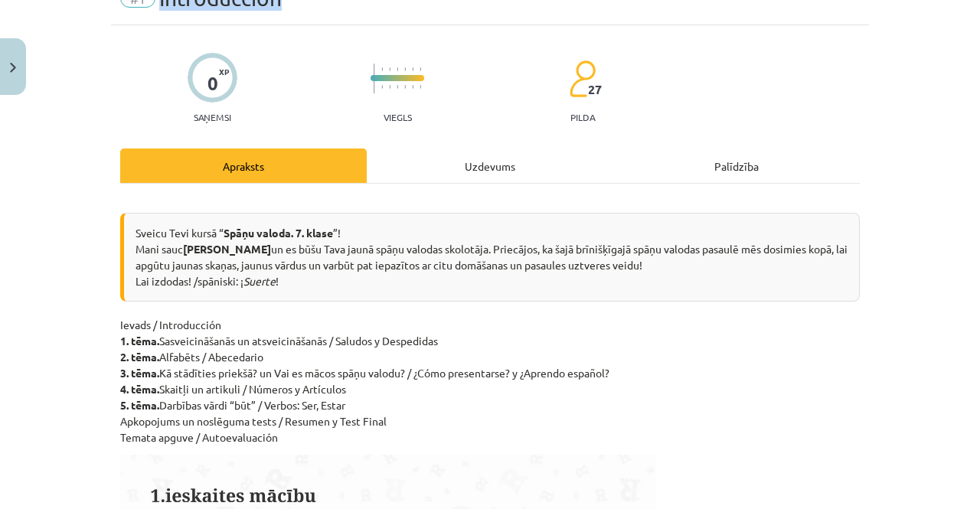 This screenshot has width=980, height=509. I want to click on em: Suerte, so click(260, 281).